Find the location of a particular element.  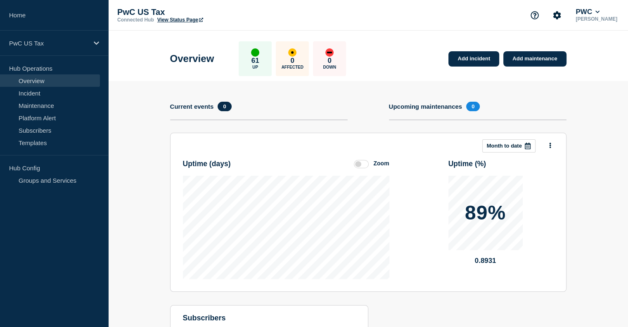

a: Add incident is located at coordinates (474, 59).